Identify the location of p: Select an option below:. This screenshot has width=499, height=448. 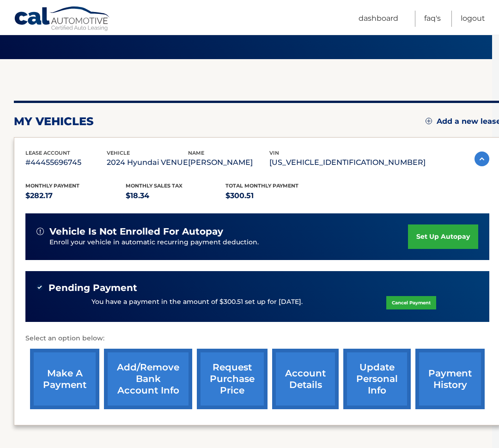
(258, 339).